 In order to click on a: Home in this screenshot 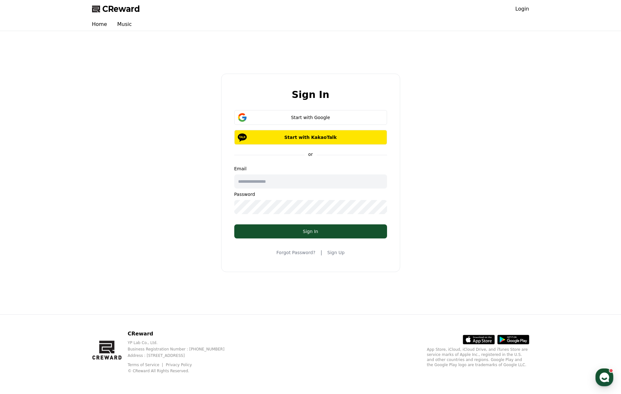, I will do `click(99, 24)`.